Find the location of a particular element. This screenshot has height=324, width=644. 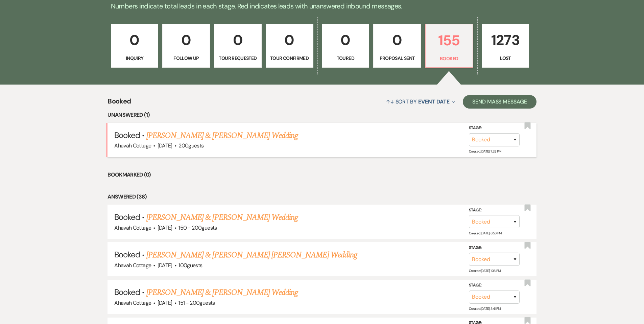

p: Inquiry is located at coordinates (134, 58).